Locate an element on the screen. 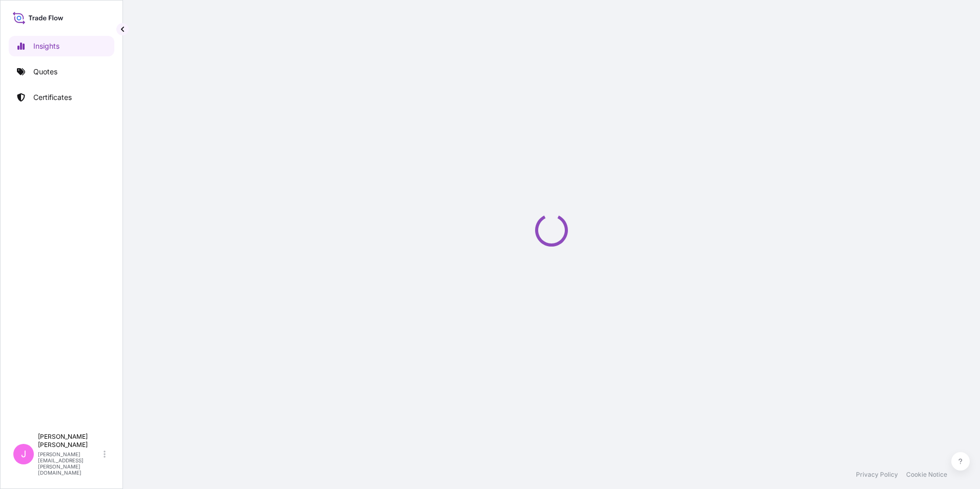 This screenshot has width=980, height=489. p: Cookie Notice is located at coordinates (927, 475).